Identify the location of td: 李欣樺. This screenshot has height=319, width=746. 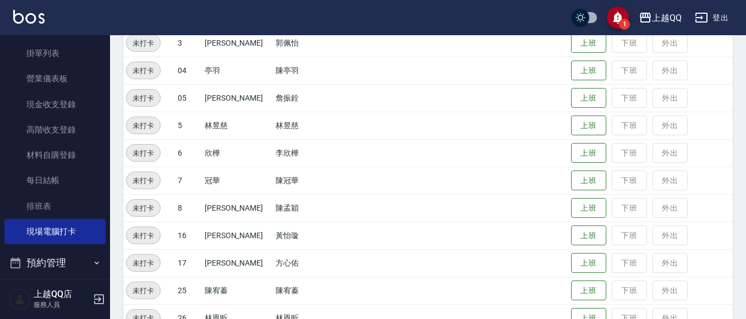
(314, 153).